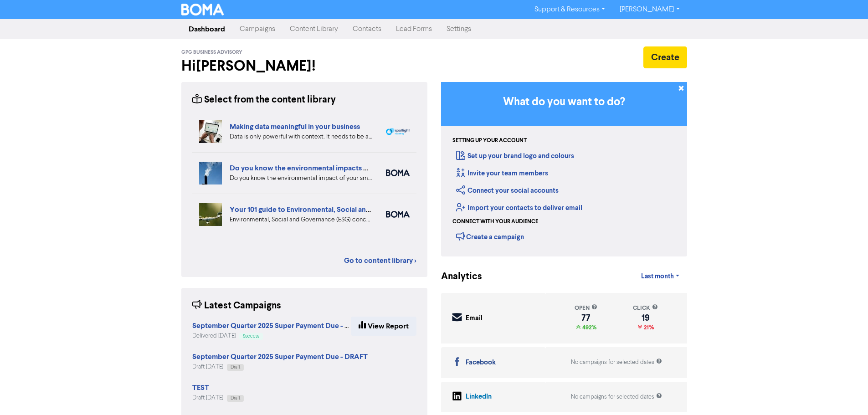 This screenshot has width=868, height=415. What do you see at coordinates (398, 132) in the screenshot?
I see `img: spotlight` at bounding box center [398, 132].